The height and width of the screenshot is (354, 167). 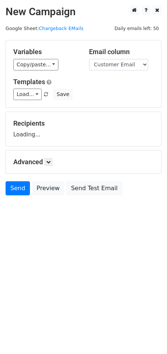 What do you see at coordinates (48, 188) in the screenshot?
I see `a: Preview` at bounding box center [48, 188].